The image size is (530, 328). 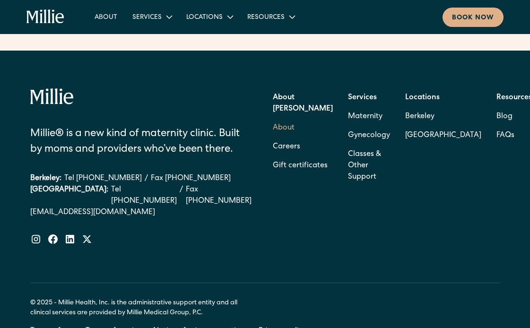 What do you see at coordinates (473, 17) in the screenshot?
I see `a: Book now` at bounding box center [473, 17].